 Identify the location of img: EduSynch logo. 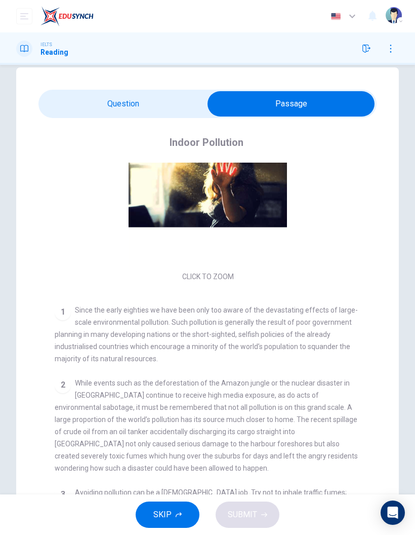
(67, 16).